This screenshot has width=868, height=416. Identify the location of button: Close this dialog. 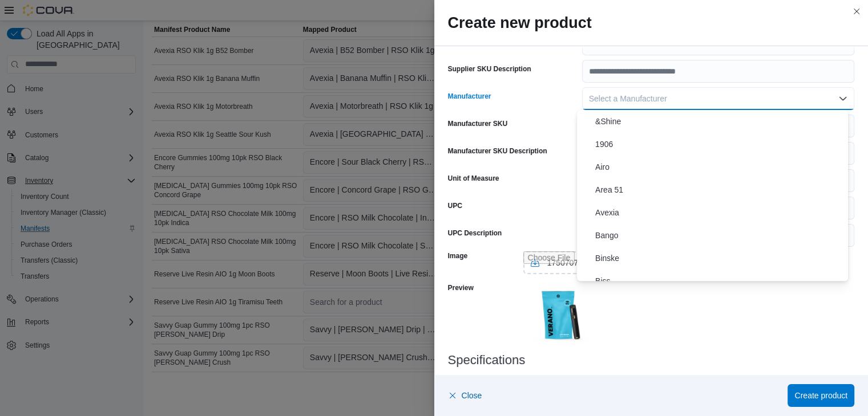
(857, 11).